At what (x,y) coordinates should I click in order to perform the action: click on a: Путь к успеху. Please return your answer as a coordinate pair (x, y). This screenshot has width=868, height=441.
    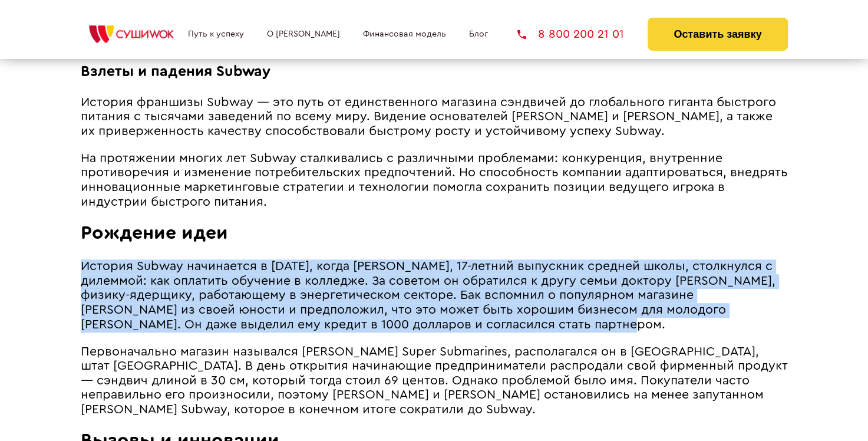
    Looking at the image, I should click on (216, 34).